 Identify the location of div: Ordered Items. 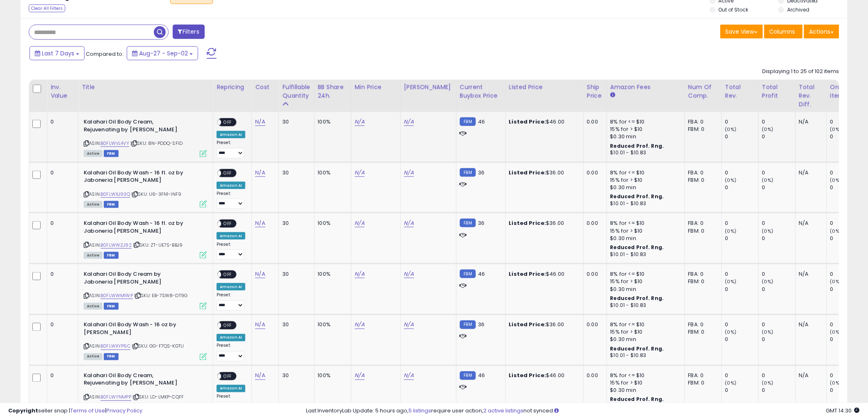
(845, 91).